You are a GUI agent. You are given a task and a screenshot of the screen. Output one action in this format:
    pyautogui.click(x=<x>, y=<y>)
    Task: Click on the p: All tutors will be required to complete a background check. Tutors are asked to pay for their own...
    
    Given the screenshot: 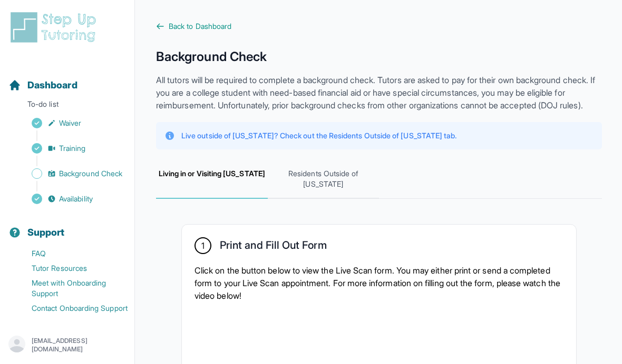 What is the action you would take?
    pyautogui.click(x=379, y=93)
    